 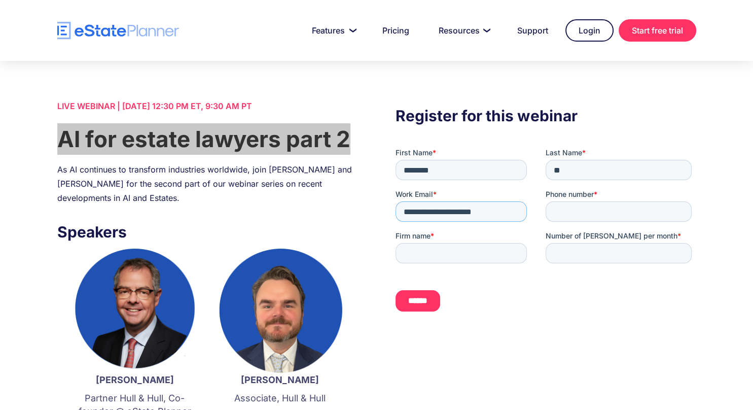 What do you see at coordinates (657, 30) in the screenshot?
I see `a: Start free trial` at bounding box center [657, 30].